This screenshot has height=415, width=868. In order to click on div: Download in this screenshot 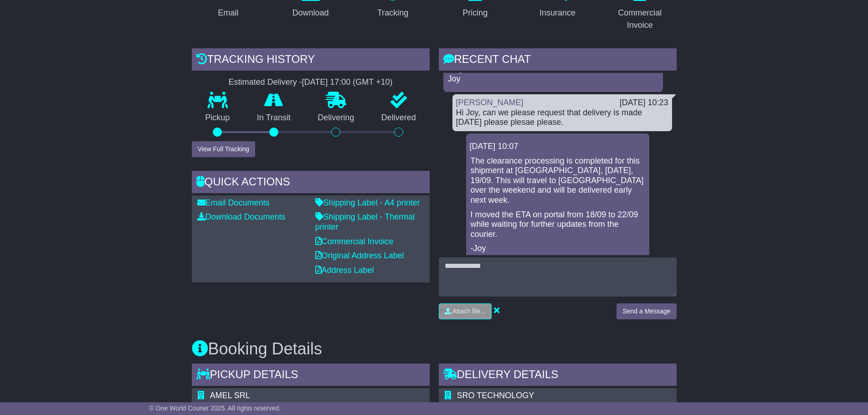, I will do `click(310, 13)`.